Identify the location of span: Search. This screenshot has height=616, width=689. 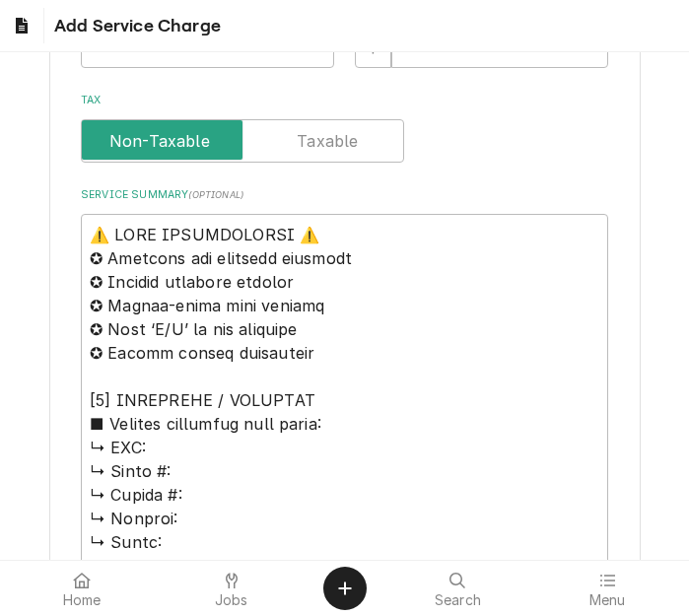
(457, 600).